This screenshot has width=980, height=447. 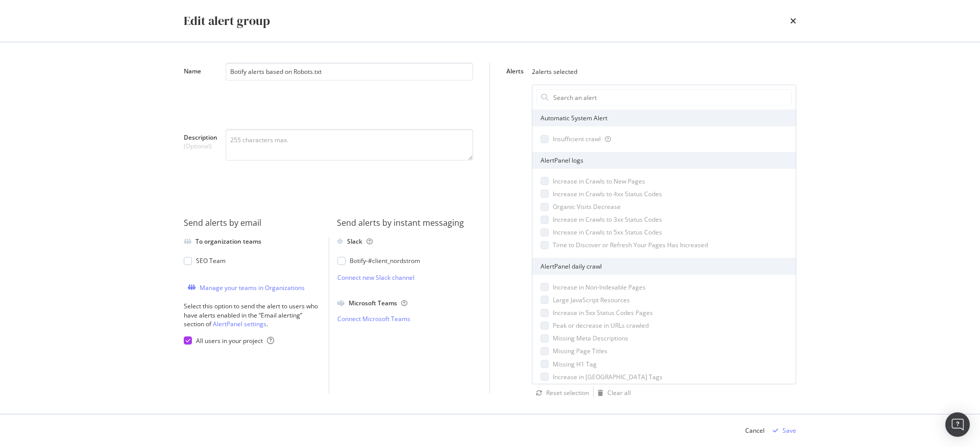 What do you see at coordinates (599, 287) in the screenshot?
I see `span: Increase in Non-Indexable Pages` at bounding box center [599, 287].